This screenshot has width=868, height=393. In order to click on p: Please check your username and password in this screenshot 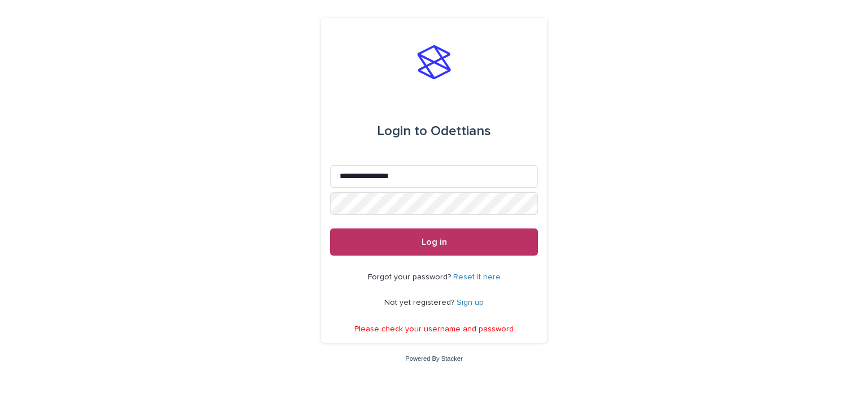, I will do `click(434, 329)`.